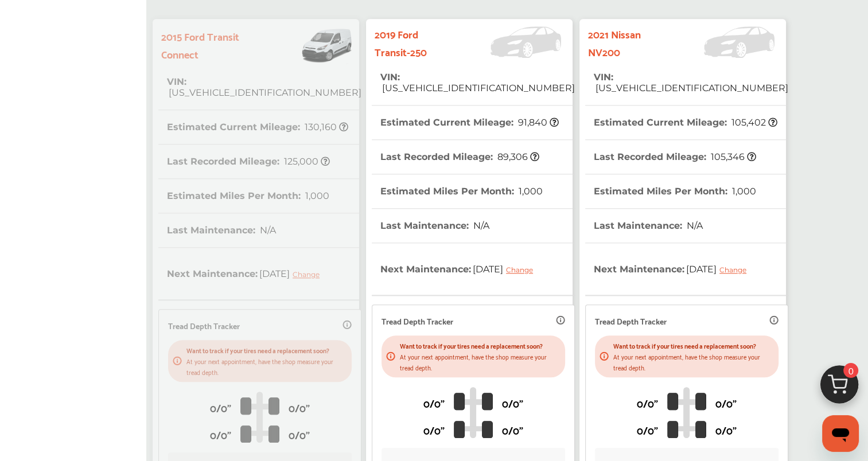  I want to click on strong: 2019 Ford Transit-250, so click(413, 43).